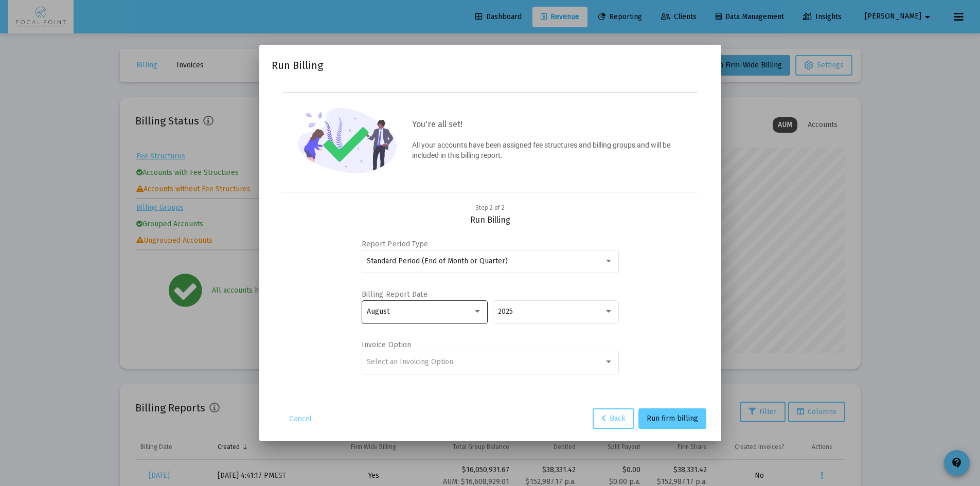 This screenshot has height=486, width=980. Describe the element at coordinates (488, 243) in the screenshot. I see `label: Report Period Type` at that location.